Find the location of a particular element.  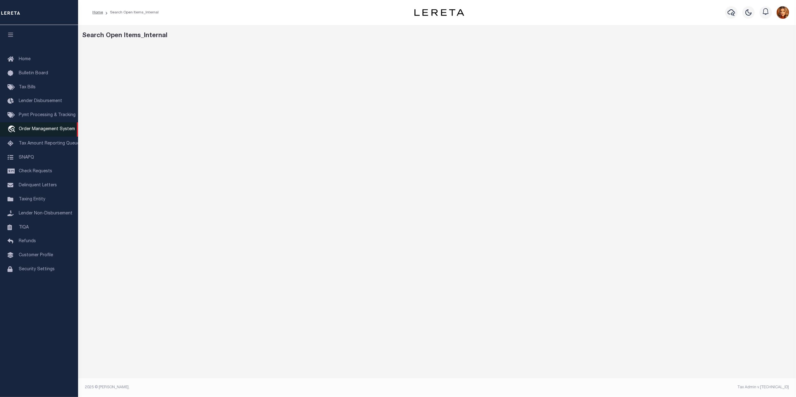

span: Tax Bills is located at coordinates (27, 87).